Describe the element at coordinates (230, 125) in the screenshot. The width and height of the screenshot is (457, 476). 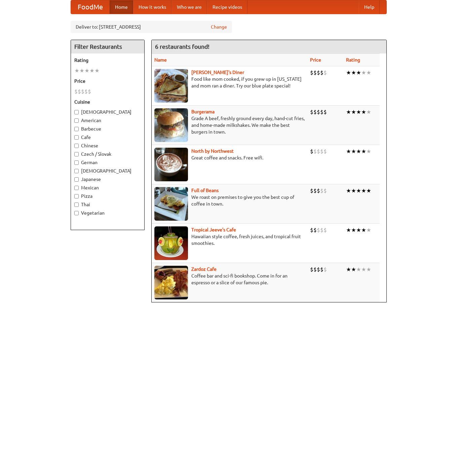
I see `p: Grade A beef, freshly ground every day, hand-cut fries, and home-made milkshakes. We make the bes...` at that location.